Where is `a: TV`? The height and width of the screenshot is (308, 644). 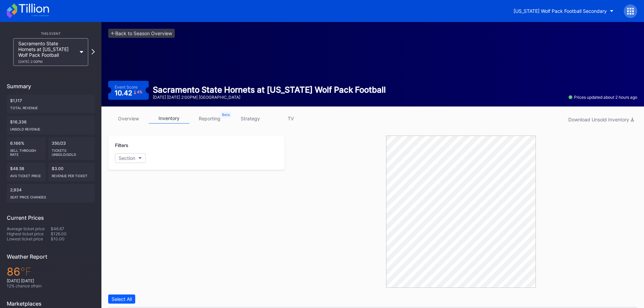 a: TV is located at coordinates (291, 118).